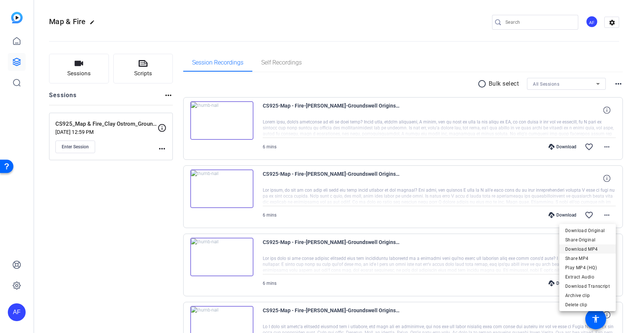 The image size is (634, 333). What do you see at coordinates (587, 231) in the screenshot?
I see `span: Download Original` at bounding box center [587, 231].